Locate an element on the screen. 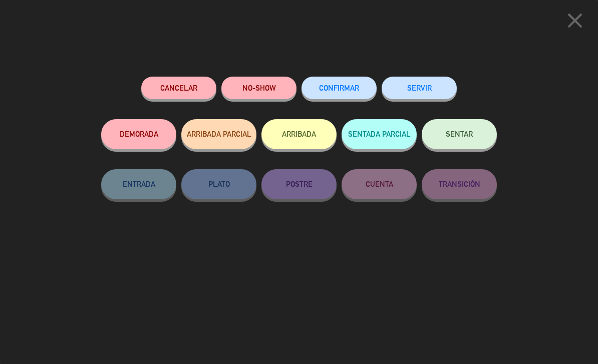  button: ARRIBADA PARCIAL is located at coordinates (219, 134).